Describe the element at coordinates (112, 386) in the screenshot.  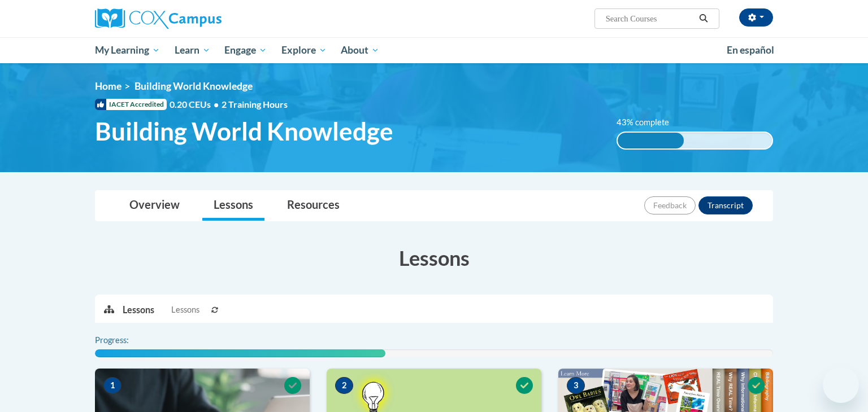
I see `span: 1` at that location.